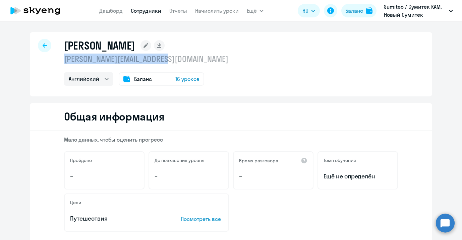  Describe the element at coordinates (305, 11) in the screenshot. I see `span: RU` at that location.